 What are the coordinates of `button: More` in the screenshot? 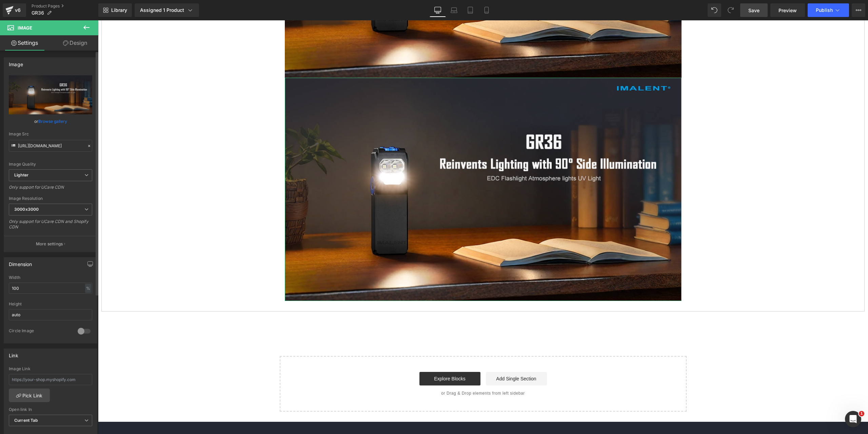 It's located at (859, 10).